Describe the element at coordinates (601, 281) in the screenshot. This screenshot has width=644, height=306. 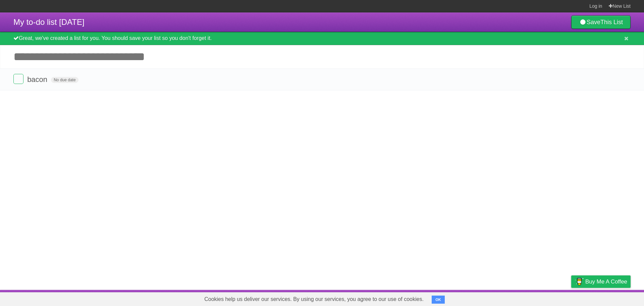
I see `a: Buy me a coffee` at that location.